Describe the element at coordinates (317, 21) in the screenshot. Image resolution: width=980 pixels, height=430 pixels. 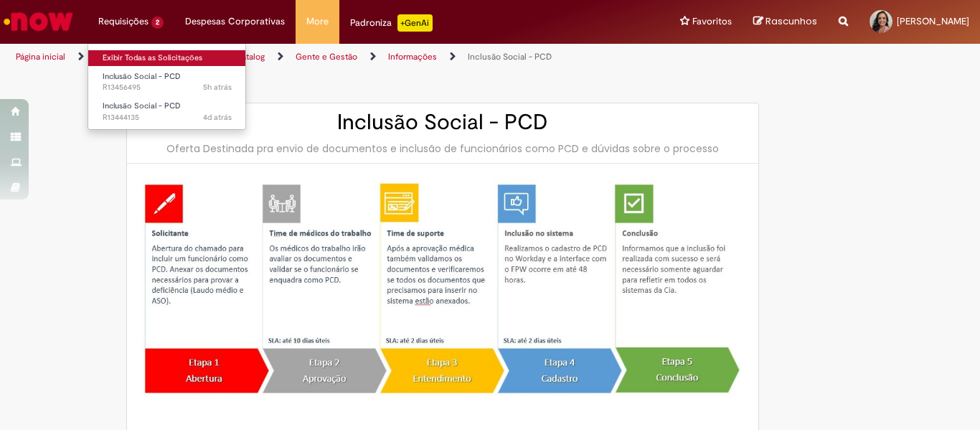
I see `span: More` at that location.